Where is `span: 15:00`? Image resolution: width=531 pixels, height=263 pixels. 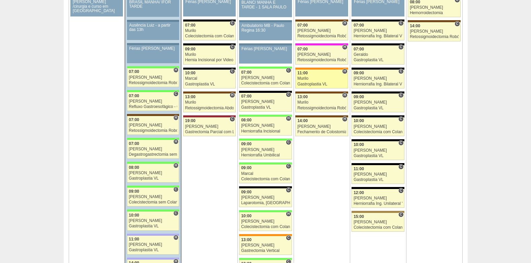 span: 15:00 is located at coordinates (358, 217).